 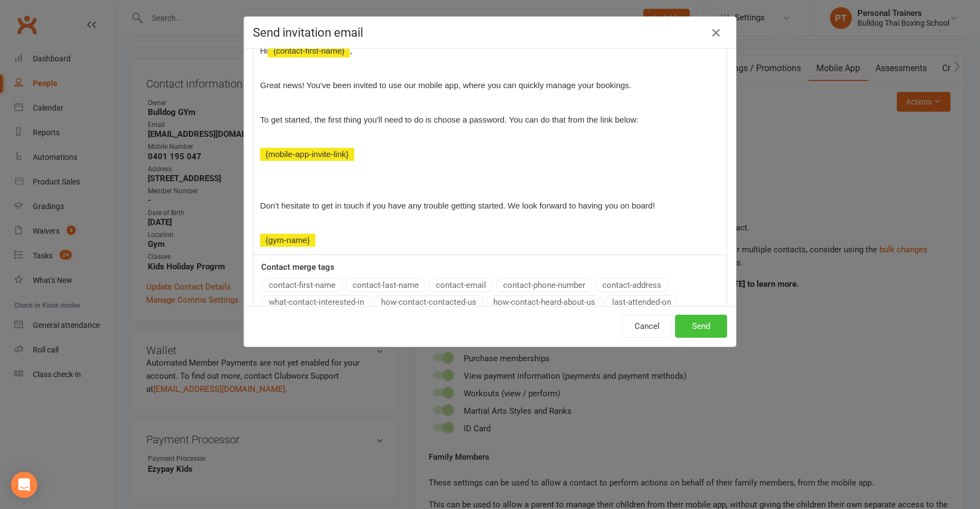 What do you see at coordinates (461, 285) in the screenshot?
I see `button: contact-email` at bounding box center [461, 285].